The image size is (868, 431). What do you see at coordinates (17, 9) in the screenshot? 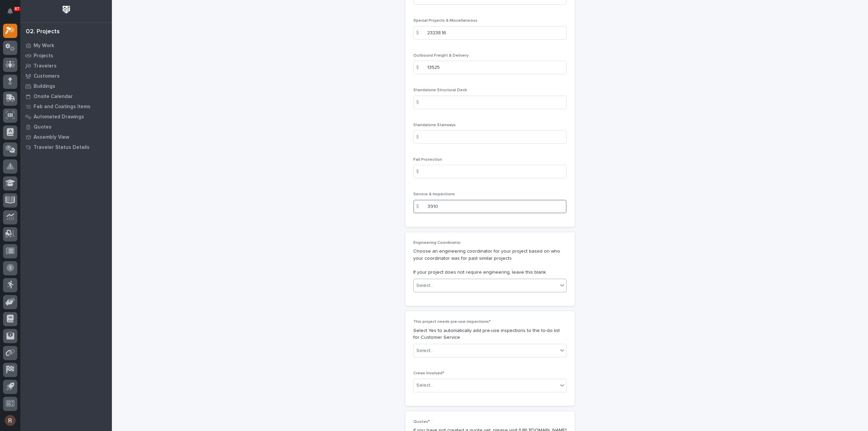
I see `p: 87` at bounding box center [17, 9].